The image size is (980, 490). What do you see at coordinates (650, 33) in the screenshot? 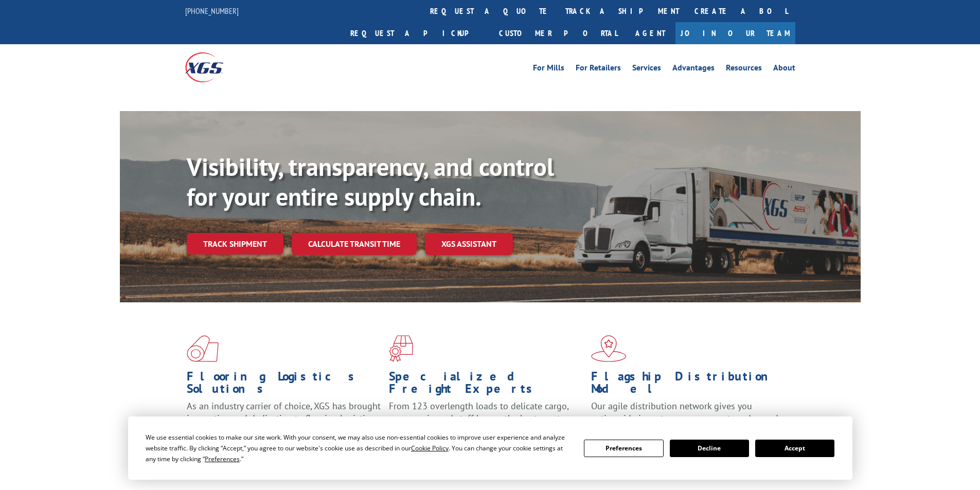
I see `a: Agent` at bounding box center [650, 33].